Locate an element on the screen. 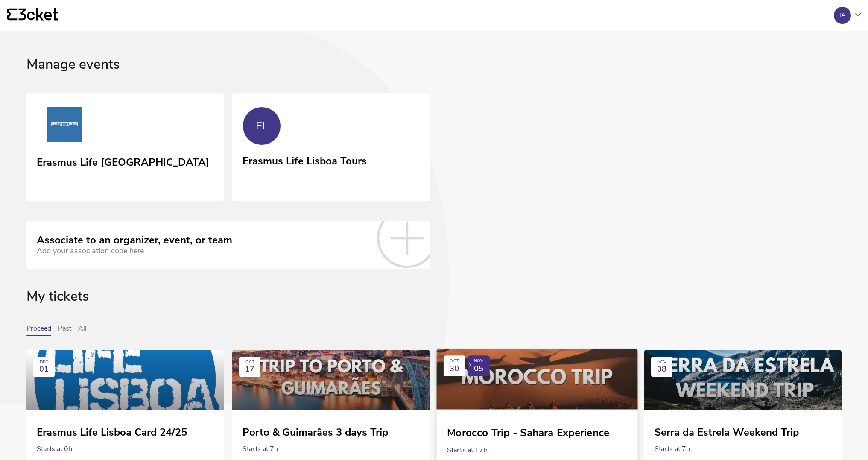 This screenshot has width=868, height=460. span: 01 is located at coordinates (44, 369).